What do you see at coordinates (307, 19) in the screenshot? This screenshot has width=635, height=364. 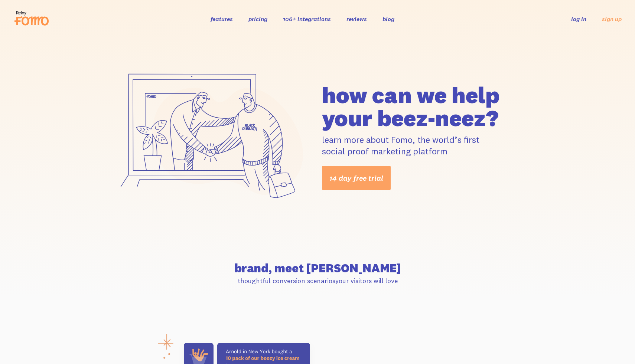 I see `a: 106+ integrations` at bounding box center [307, 19].